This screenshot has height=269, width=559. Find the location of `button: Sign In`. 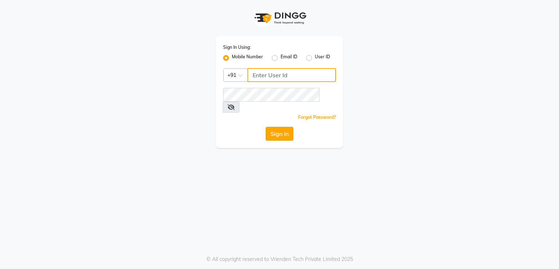

button: Sign In is located at coordinates (280, 134).